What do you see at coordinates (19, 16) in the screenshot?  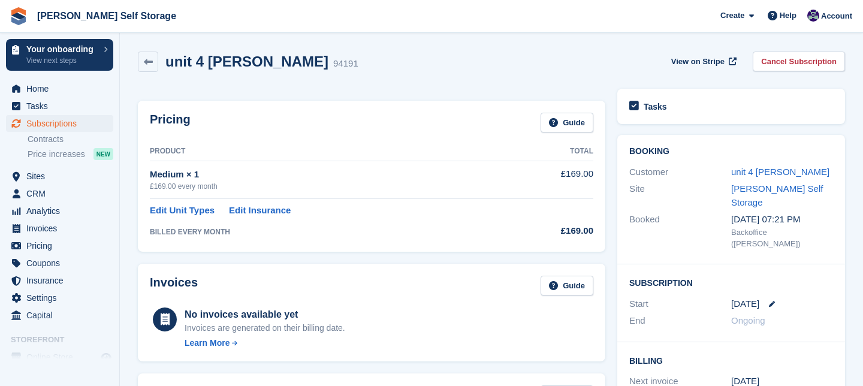 I see `img: stora-icon-8386f47178a22dfd0bd8f6a31ec36ba5ce8667c1dd55bd0f319d3a0aa187defe.svg` at bounding box center [19, 16].